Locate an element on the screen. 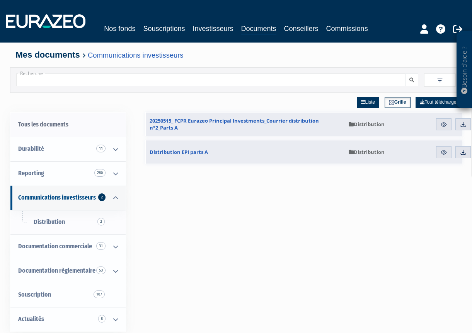  span: Distribution EPI parts A is located at coordinates (178, 152).